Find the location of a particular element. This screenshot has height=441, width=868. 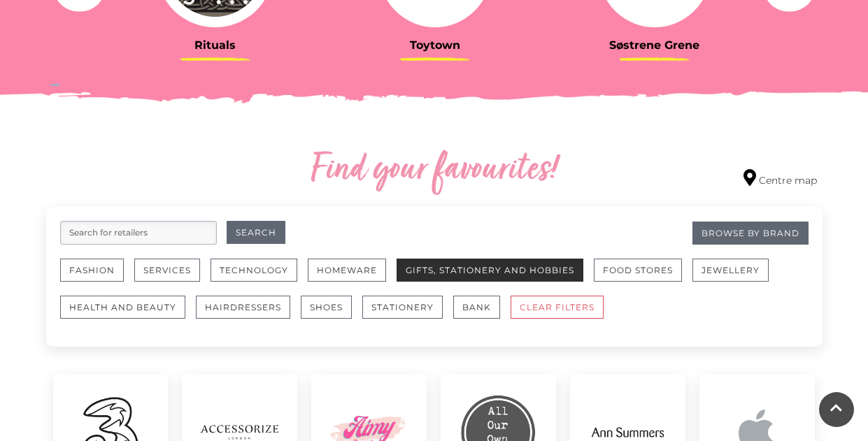

h3: Rituals is located at coordinates (216, 45).